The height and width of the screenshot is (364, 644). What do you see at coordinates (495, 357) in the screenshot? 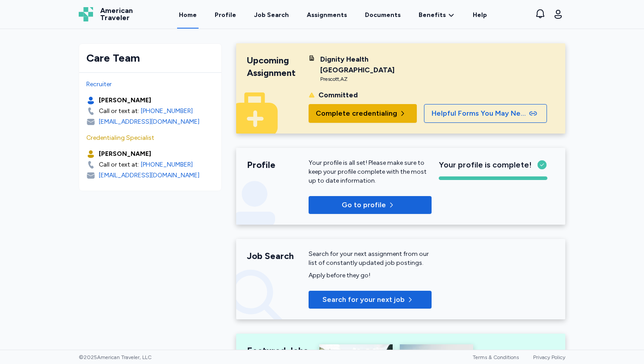
I see `a: Terms & Conditions` at bounding box center [495, 357].